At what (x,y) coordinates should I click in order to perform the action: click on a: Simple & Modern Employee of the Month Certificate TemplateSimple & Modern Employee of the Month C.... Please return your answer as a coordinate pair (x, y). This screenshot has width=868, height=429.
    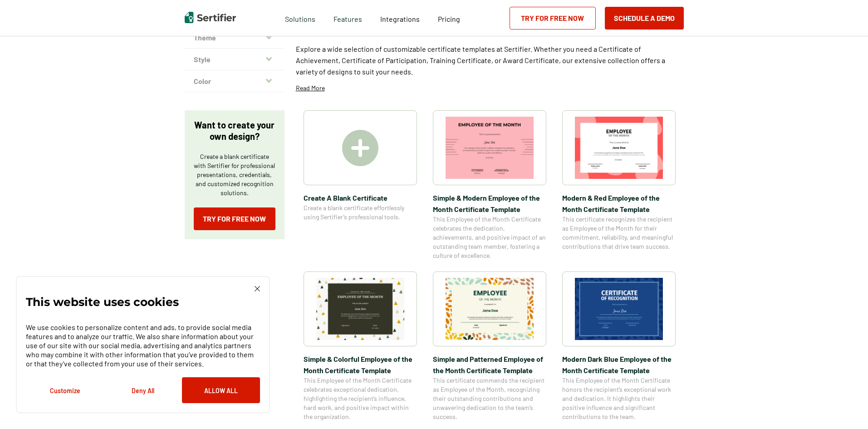
    Looking at the image, I should click on (490, 185).